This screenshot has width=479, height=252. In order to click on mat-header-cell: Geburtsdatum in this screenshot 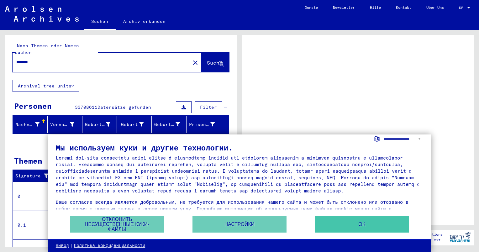, I will do `click(169, 125)`.